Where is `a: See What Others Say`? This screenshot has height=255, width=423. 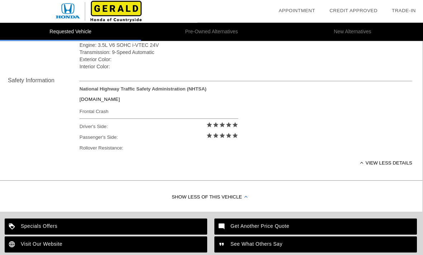 a: See What Others Say is located at coordinates (315, 245).